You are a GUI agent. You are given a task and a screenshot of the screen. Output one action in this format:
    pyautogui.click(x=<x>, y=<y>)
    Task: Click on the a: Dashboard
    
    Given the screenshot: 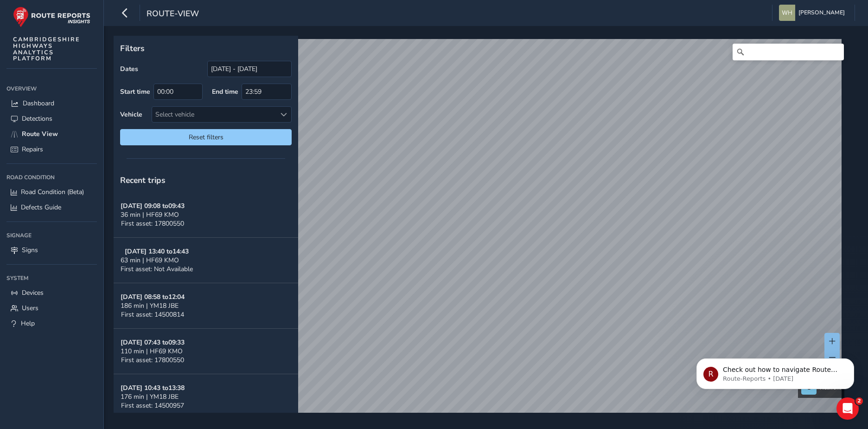 What is the action you would take?
    pyautogui.click(x=51, y=103)
    